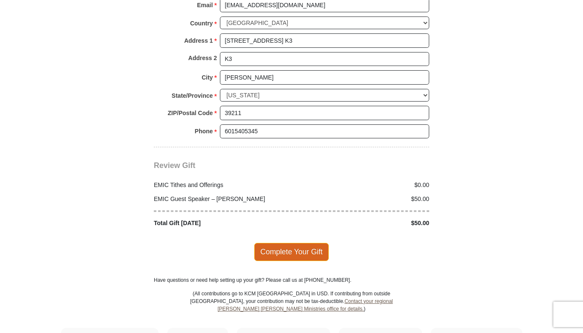  Describe the element at coordinates (291, 252) in the screenshot. I see `span: Complete Your Gift` at that location.